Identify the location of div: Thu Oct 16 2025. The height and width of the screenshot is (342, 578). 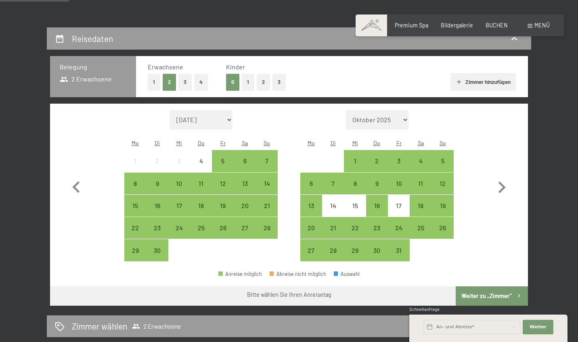
(377, 206).